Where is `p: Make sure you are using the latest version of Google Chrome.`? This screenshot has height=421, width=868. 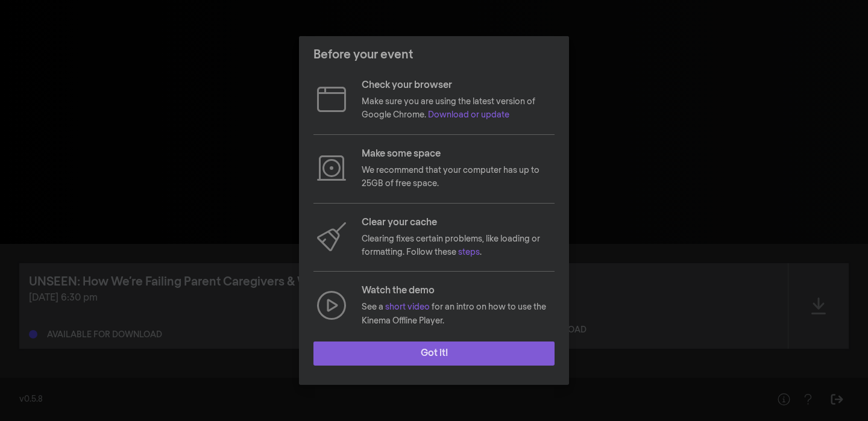
p: Make sure you are using the latest version of Google Chrome. is located at coordinates (458, 108).